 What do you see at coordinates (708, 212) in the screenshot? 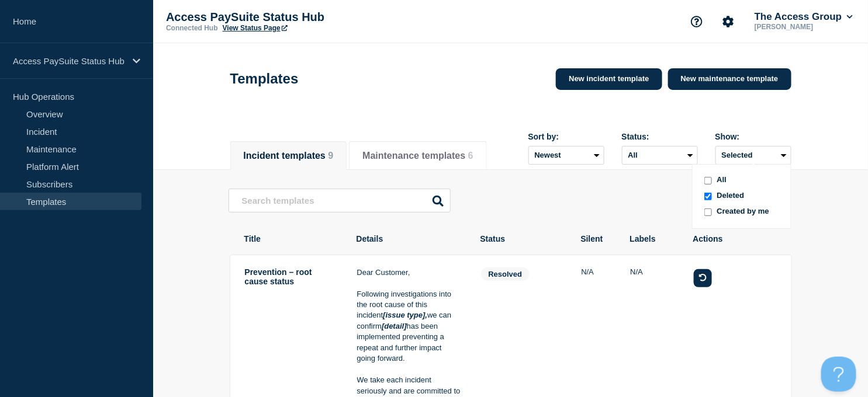
I see `input: createdByMe checkbox` at bounding box center [708, 212].